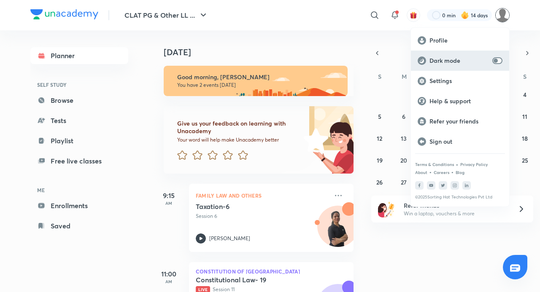  I want to click on a: Profile, so click(460, 40).